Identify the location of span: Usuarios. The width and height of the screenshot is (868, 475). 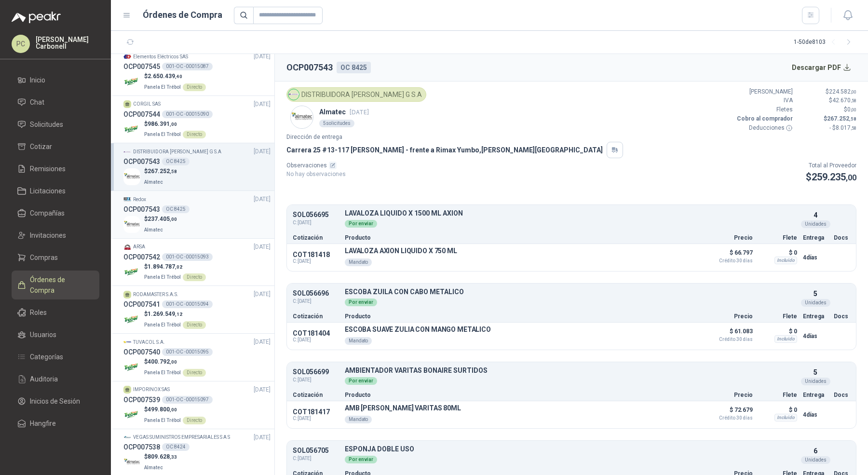
(43, 335).